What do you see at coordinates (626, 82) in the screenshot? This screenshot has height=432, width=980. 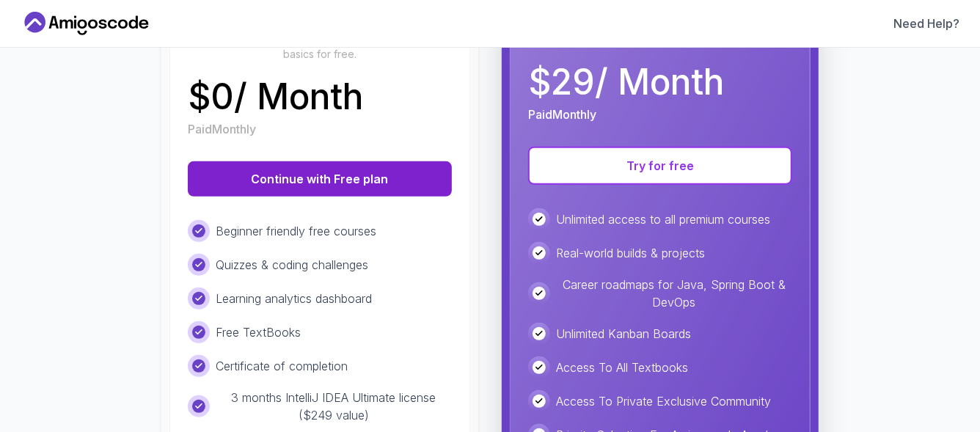 I see `p: $ 29 / Month` at bounding box center [626, 82].